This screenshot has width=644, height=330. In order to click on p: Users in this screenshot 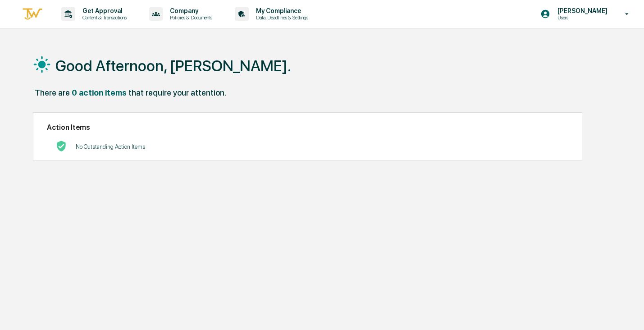, I will do `click(581, 18)`.